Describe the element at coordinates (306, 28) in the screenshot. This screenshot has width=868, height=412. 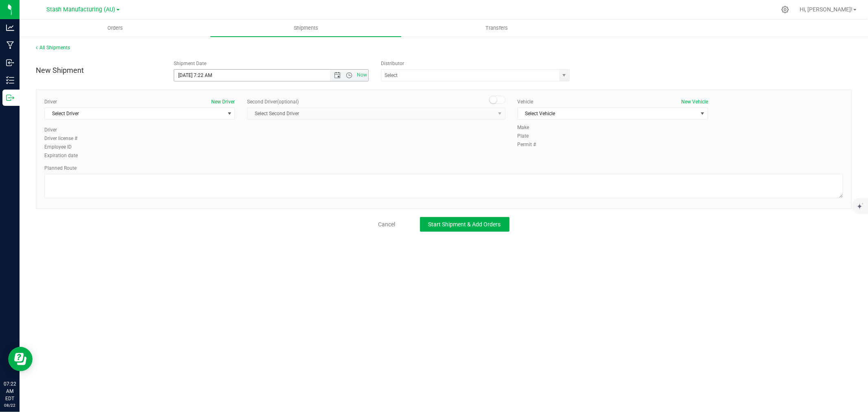
I see `span: Shipments` at that location.